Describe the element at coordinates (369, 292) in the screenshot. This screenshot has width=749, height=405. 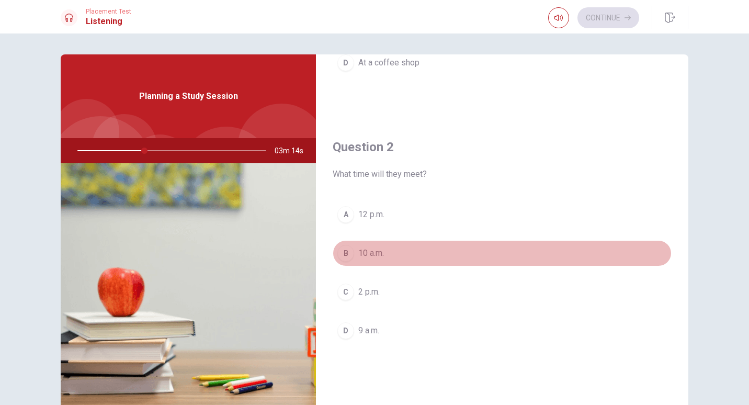
I see `span: 2 p.m.` at that location.